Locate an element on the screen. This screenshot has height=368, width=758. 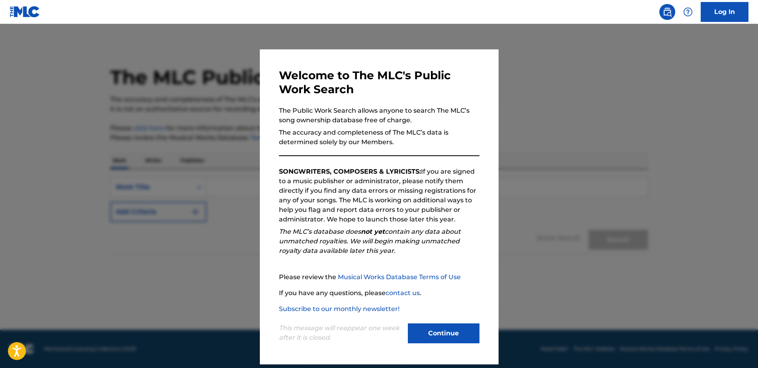
strong: not yet is located at coordinates (373, 231).